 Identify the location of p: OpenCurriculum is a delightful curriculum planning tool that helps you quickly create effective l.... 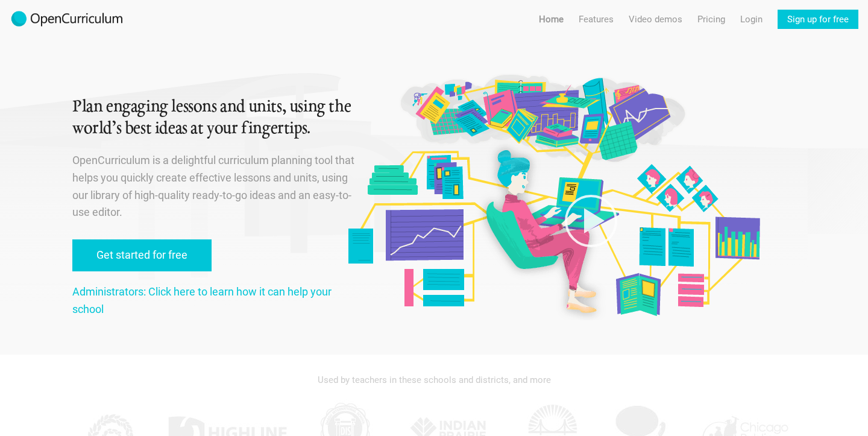
(214, 186).